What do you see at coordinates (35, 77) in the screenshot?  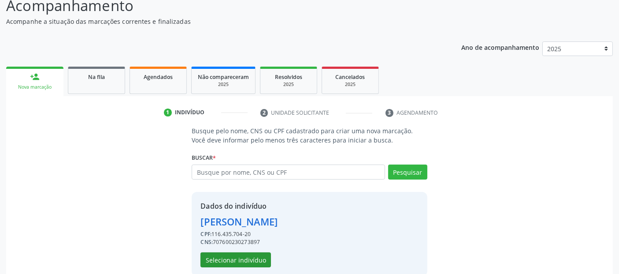 I see `div: person_add` at bounding box center [35, 77].